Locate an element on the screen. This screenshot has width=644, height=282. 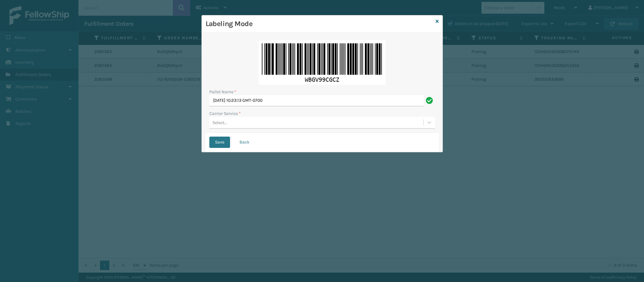
label: Pallet Name is located at coordinates (223, 92).